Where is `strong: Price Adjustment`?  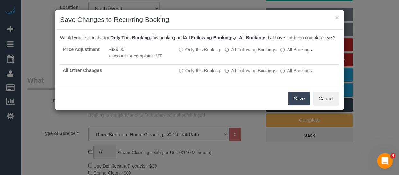
strong: Price Adjustment is located at coordinates (81, 50).